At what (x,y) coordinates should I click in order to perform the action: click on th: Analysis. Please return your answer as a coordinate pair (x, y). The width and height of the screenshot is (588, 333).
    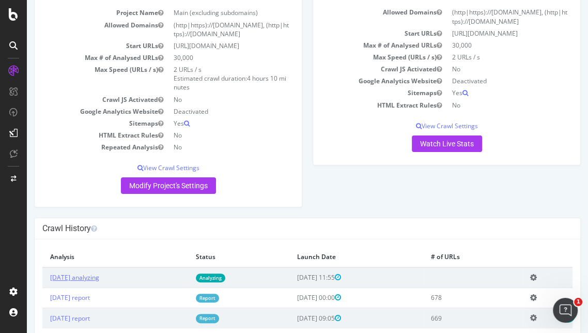
    Looking at the image, I should click on (88, 257).